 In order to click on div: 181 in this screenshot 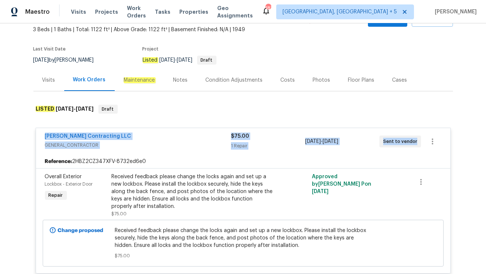, I will do `click(268, 8)`.